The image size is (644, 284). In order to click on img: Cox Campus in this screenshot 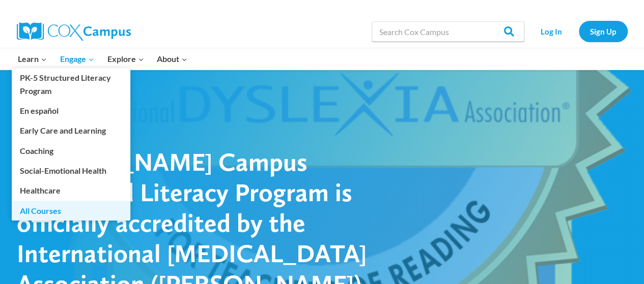, I will do `click(74, 32)`.